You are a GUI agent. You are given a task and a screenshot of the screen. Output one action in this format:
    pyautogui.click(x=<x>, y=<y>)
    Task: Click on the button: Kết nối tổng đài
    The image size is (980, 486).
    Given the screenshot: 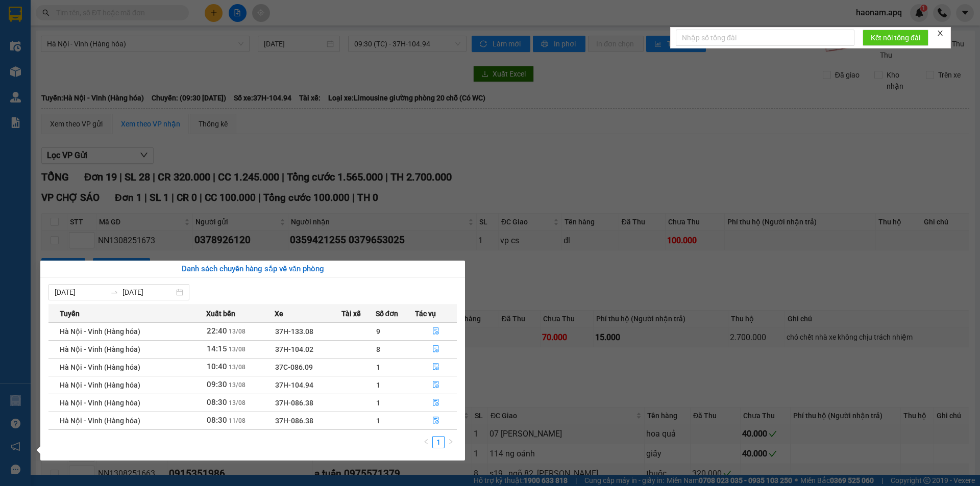 What is the action you would take?
    pyautogui.click(x=896, y=38)
    